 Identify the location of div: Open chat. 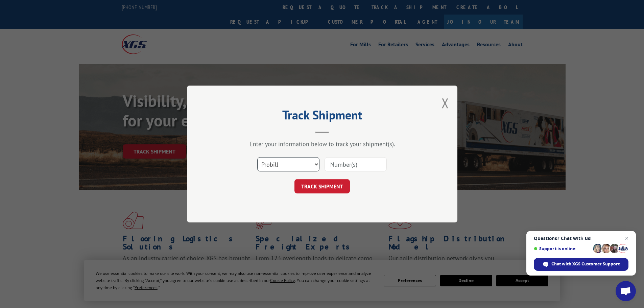
(625, 291).